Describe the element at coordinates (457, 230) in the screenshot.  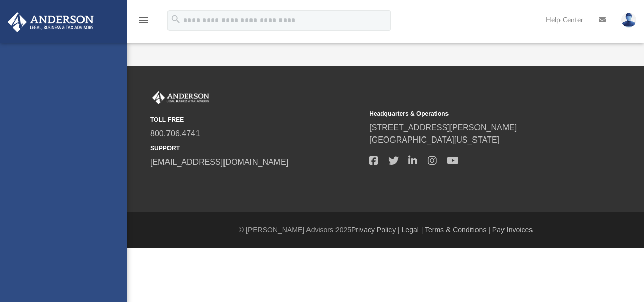
I see `a: Terms & Conditions |` at that location.